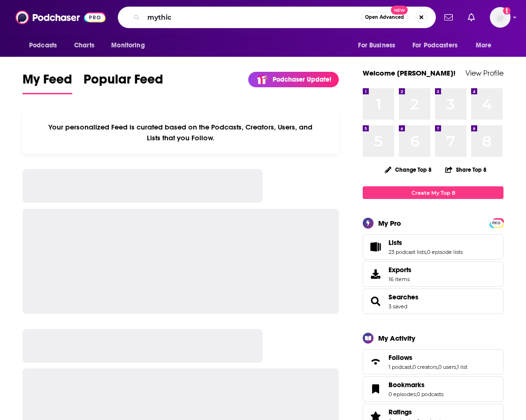  Describe the element at coordinates (389, 223) in the screenshot. I see `div: My Pro` at that location.